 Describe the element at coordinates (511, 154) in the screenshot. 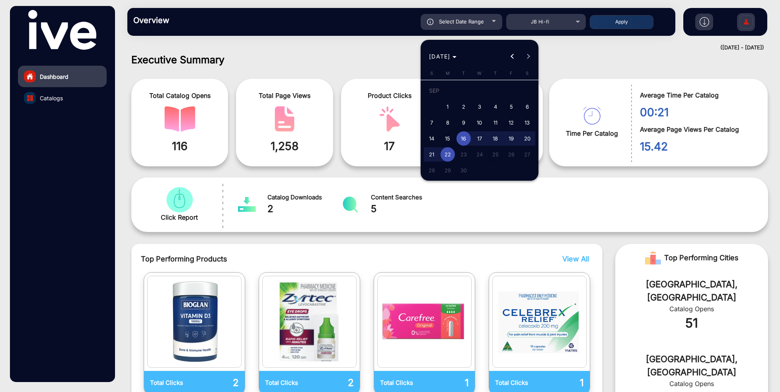

I see `span: 26` at that location.